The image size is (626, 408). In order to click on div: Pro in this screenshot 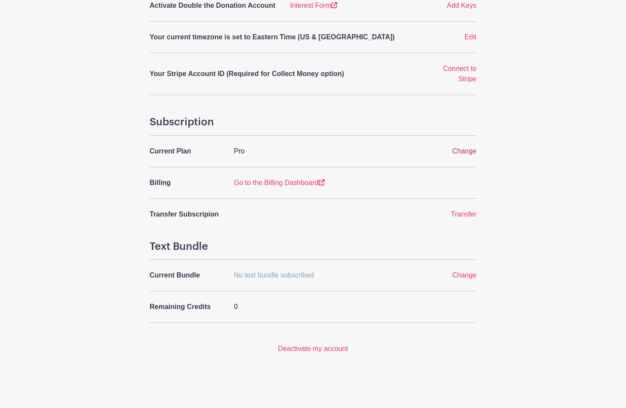, I will do `click(327, 151)`.